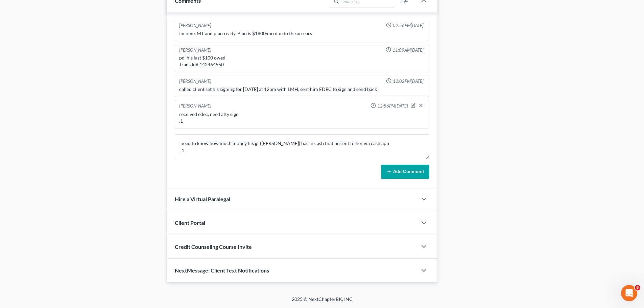 This screenshot has width=644, height=308. Describe the element at coordinates (190, 222) in the screenshot. I see `span: Client Portal` at that location.